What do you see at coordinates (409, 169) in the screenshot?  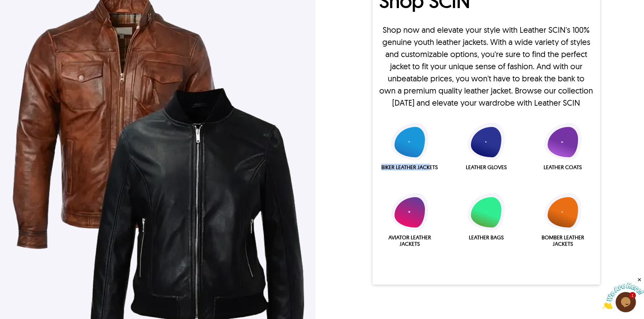 I see `h2: BIKER LEATHER JACKETS` at bounding box center [409, 169].